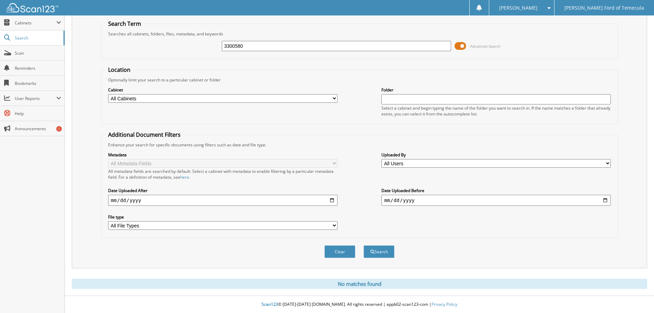 Image resolution: width=654 pixels, height=313 pixels. Describe the element at coordinates (119, 70) in the screenshot. I see `legend: Location` at that location.